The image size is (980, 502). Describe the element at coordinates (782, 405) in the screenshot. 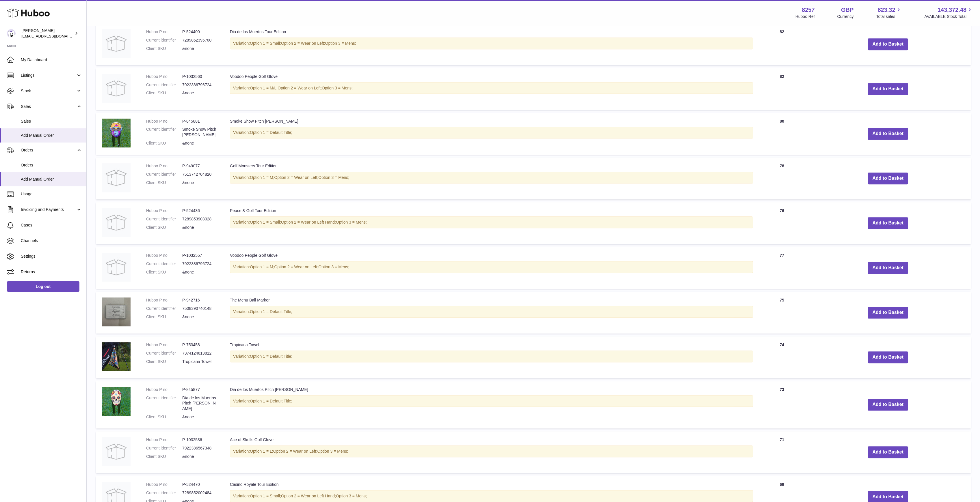

I see `td: 73` at that location.